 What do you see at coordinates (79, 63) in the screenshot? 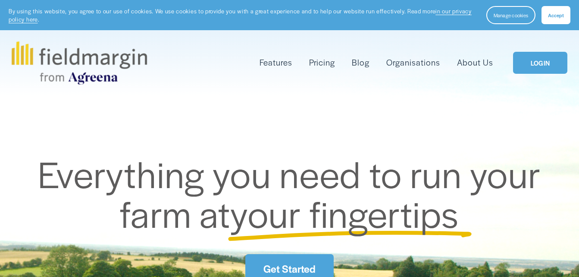
I see `img: fieldmargin.com` at bounding box center [79, 63].